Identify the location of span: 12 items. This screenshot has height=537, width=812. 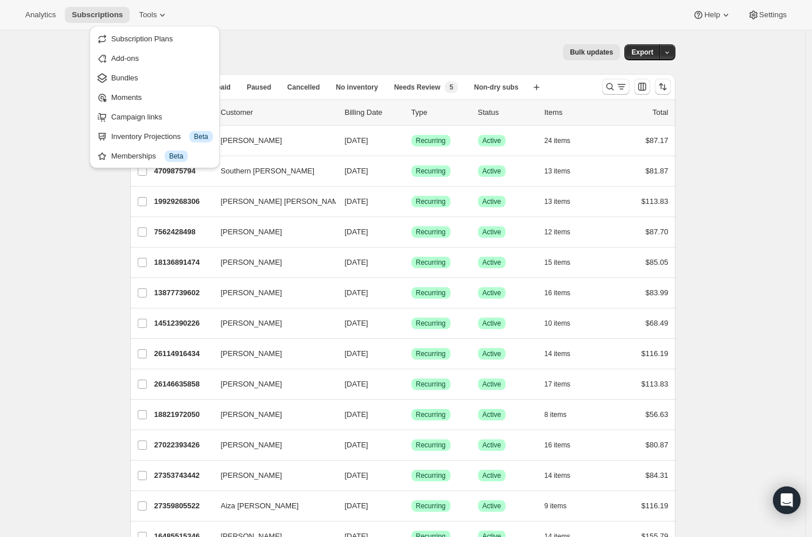
(557, 232).